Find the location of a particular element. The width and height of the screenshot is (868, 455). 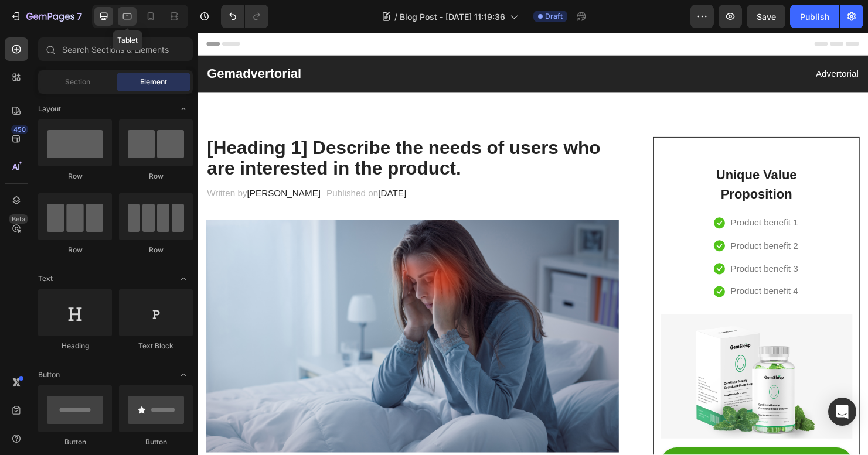

span: Text is located at coordinates (45, 279).